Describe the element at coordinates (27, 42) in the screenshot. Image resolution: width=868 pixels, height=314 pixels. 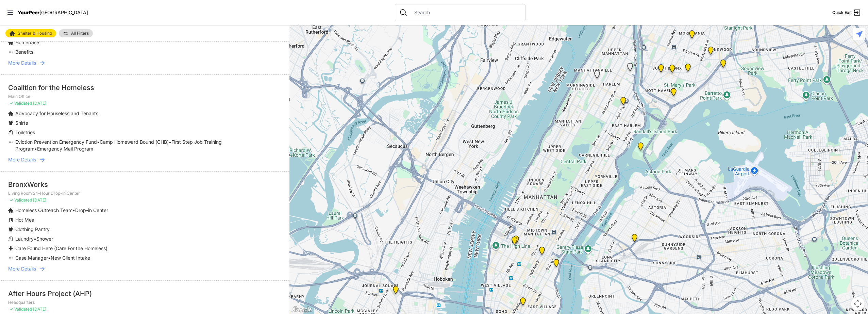
I see `span: Homebase` at that location.